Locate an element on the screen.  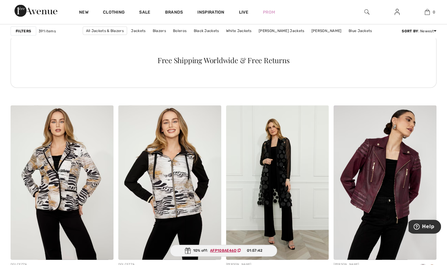
a: 1ère Avenue is located at coordinates (36, 11).